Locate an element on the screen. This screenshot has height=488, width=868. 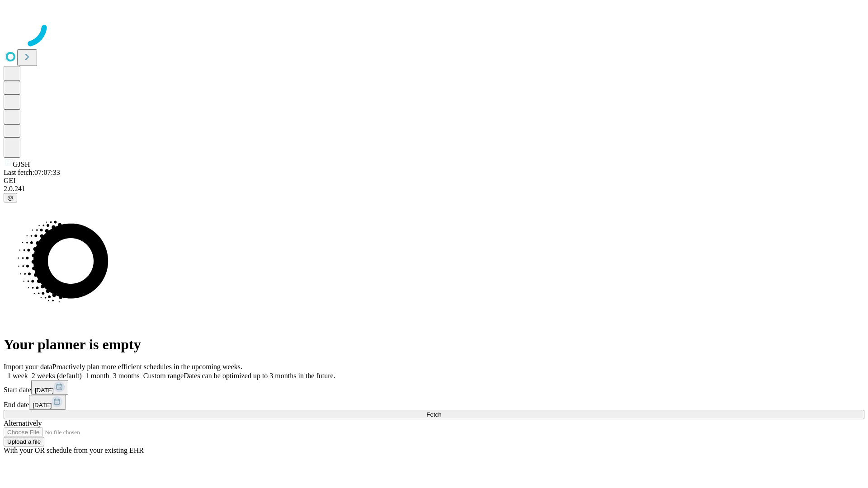
h1: Your planner is empty is located at coordinates (434, 344).